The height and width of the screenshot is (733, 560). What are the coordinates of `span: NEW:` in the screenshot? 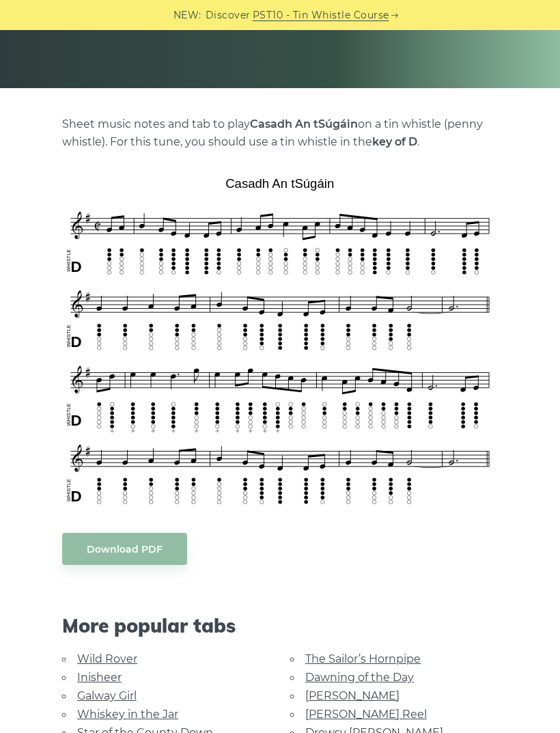 It's located at (187, 15).